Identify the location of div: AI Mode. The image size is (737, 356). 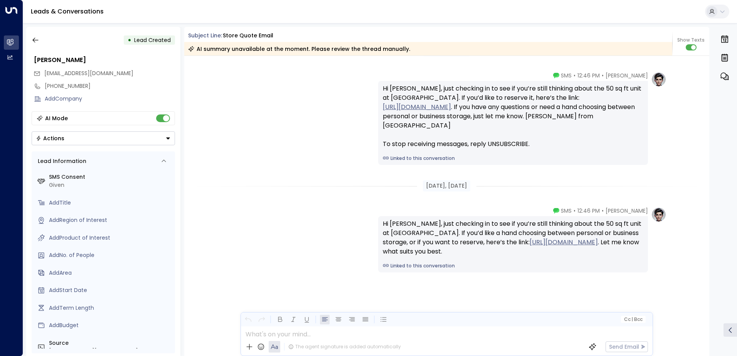
(56, 118).